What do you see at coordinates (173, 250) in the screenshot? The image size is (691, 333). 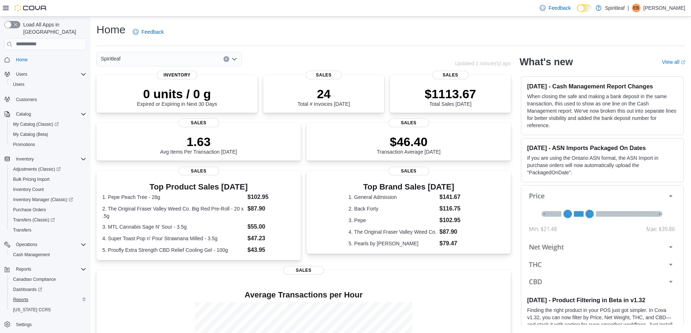 I see `dt: 5. Proofly Extra Strength CBD Relief Cooling Gel - 100g` at bounding box center [173, 250].